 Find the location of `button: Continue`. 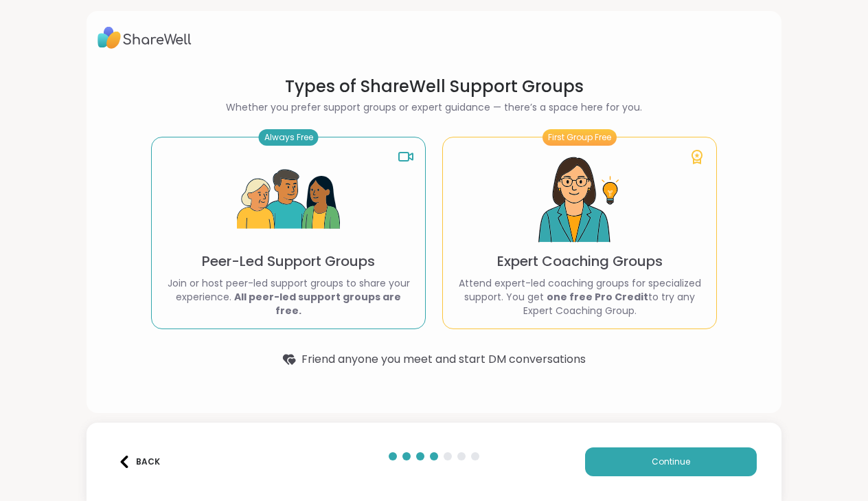

button: Continue is located at coordinates (671, 462).